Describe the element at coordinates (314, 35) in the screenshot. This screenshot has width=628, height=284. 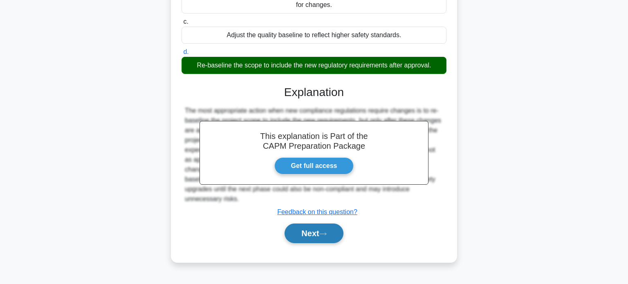
I see `div: Adjust the quality baseline to reflect higher safety standards.` at that location.